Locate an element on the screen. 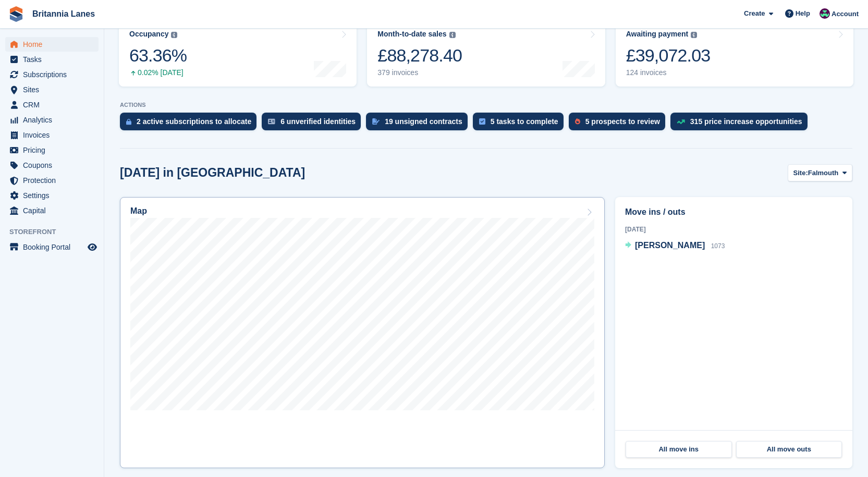 The image size is (868, 477). div: Month-to-date sales is located at coordinates (412, 34).